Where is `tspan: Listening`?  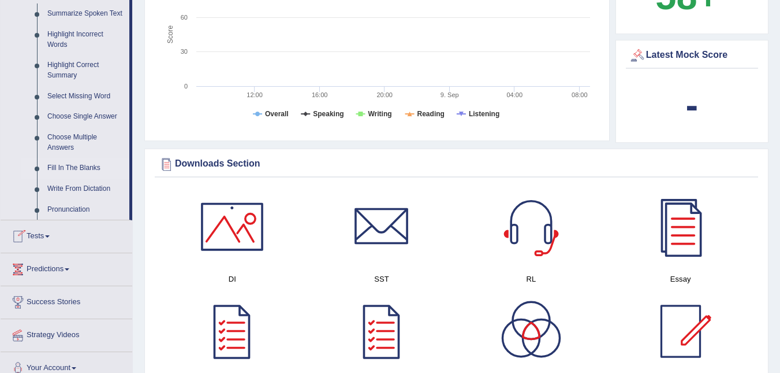 tspan: Listening is located at coordinates (484, 114).